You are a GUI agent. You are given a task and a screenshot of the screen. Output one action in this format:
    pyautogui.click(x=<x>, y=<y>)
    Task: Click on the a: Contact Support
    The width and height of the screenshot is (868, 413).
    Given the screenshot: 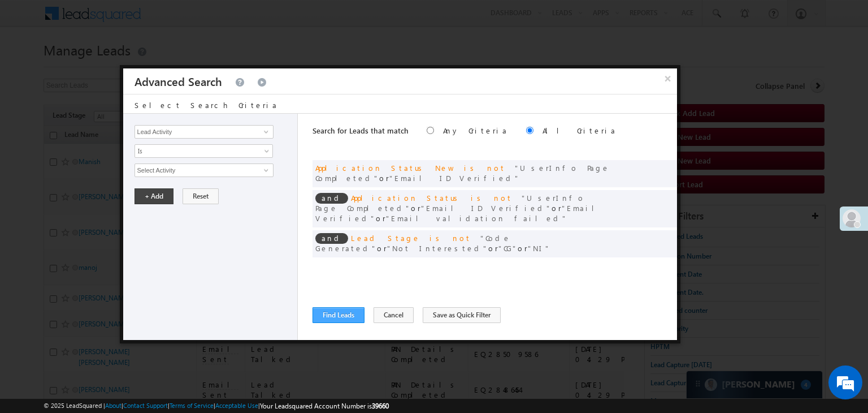 What is the action you would take?
    pyautogui.click(x=145, y=405)
    